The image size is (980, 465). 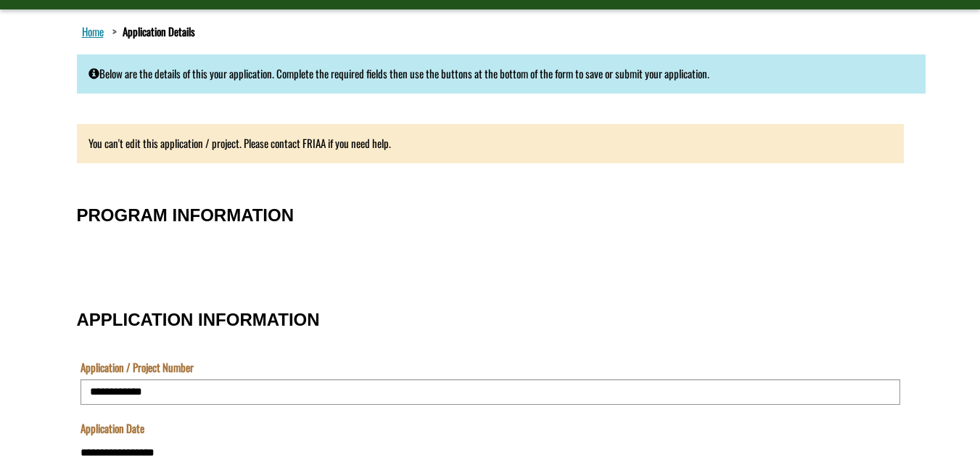 What do you see at coordinates (490, 143) in the screenshot?
I see `div: You can't edit this application / project. Please contact FRIAA if you need help.` at bounding box center [490, 143].